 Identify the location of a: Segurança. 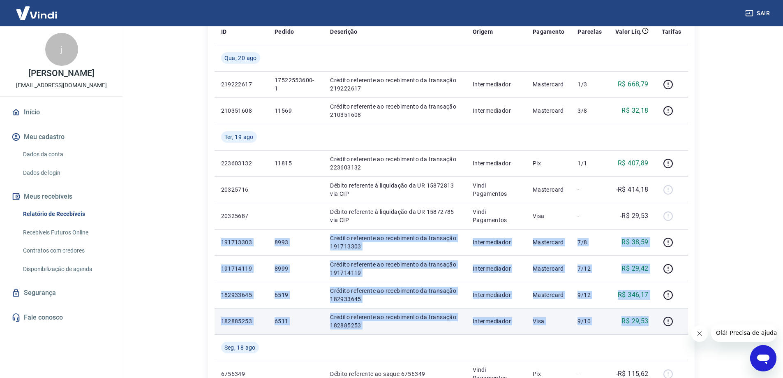
(61, 293).